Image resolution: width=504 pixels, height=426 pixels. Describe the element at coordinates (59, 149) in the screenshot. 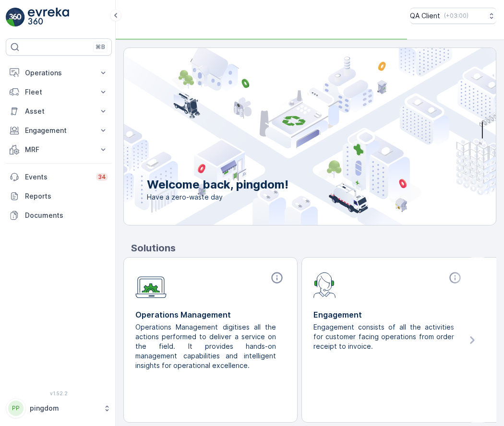

I see `button: MRF` at that location.